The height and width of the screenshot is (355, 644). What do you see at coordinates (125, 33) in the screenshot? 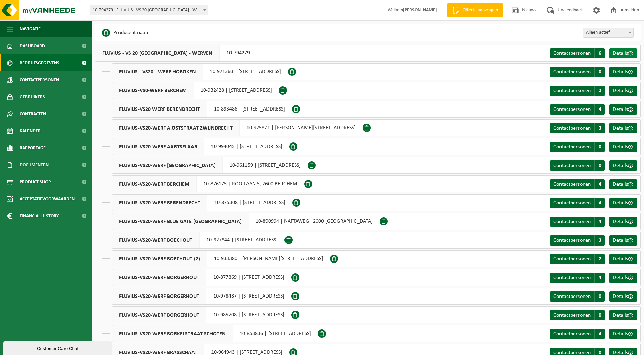
I see `li: Producent naam` at bounding box center [125, 33].